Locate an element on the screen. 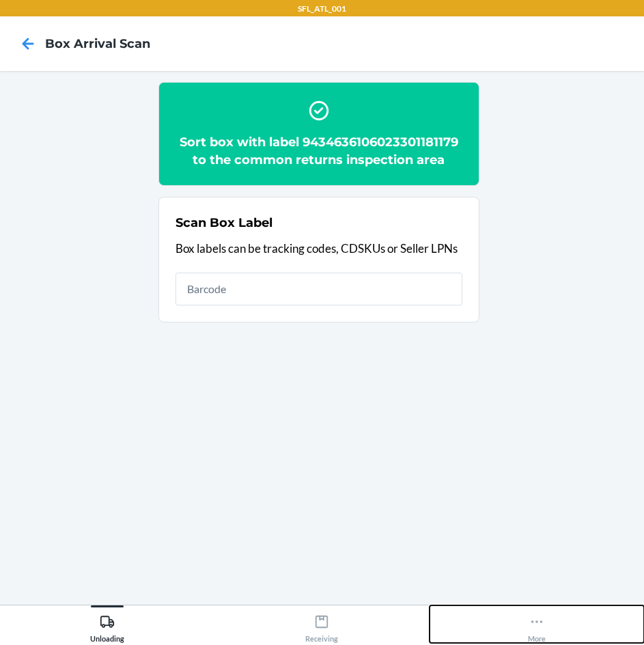 This screenshot has height=645, width=644. h2: Scan Box Label is located at coordinates (224, 223).